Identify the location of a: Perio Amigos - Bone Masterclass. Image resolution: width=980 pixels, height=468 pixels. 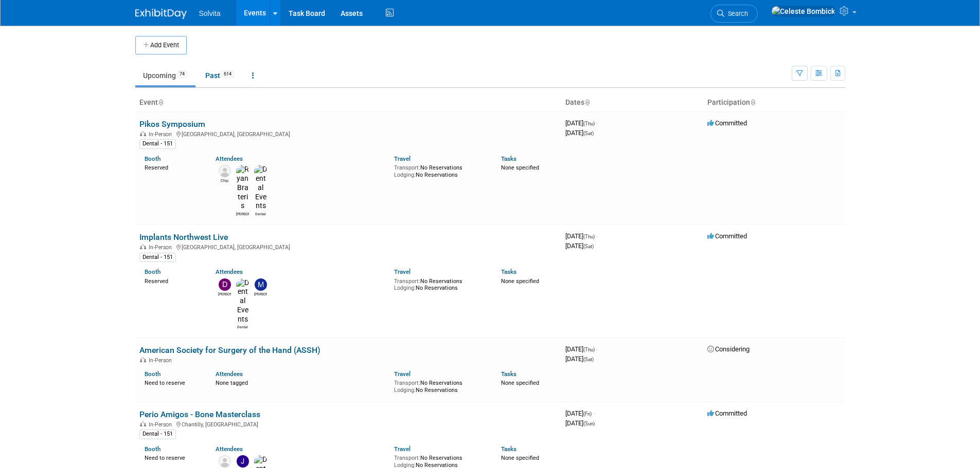
(200, 414).